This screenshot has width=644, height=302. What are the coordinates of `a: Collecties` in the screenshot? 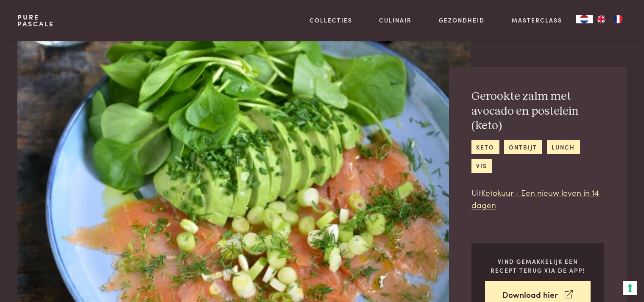 It's located at (330, 20).